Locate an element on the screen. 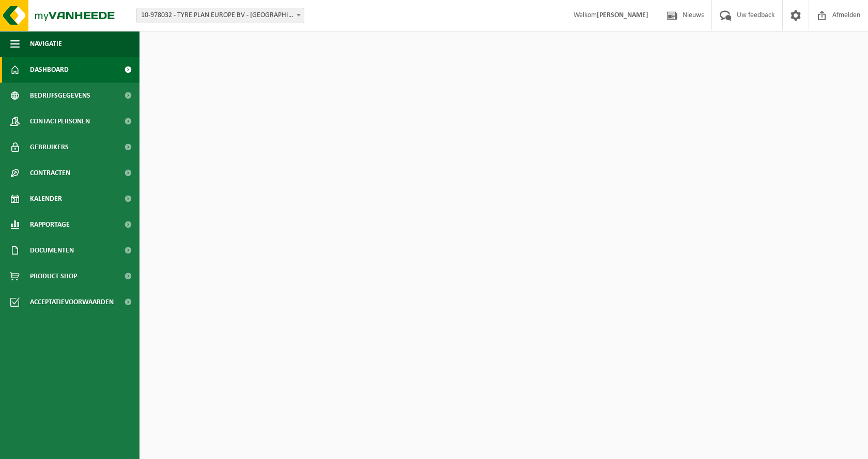 The width and height of the screenshot is (868, 459). span: Navigatie is located at coordinates (46, 44).